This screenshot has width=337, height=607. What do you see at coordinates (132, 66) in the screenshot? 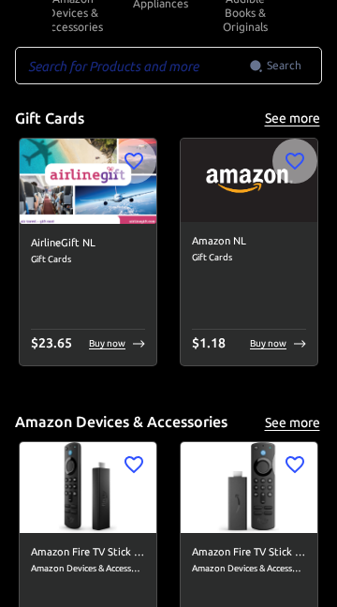
I see `input: Search for Products and more` at bounding box center [132, 66].